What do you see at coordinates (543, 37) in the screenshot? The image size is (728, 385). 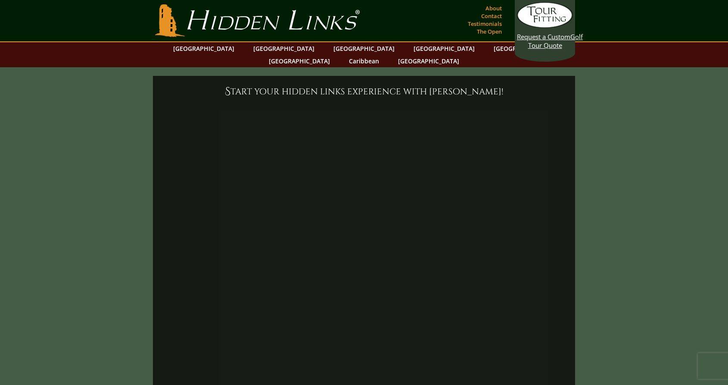 I see `span: Request a Custom` at bounding box center [543, 37].